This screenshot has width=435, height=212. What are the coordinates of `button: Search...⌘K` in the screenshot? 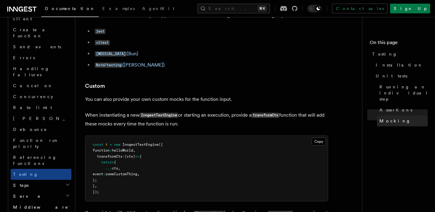 It's located at (234, 9).